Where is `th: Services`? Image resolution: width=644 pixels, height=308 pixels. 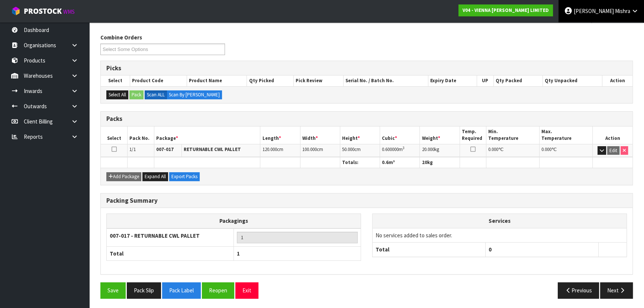 th: Services is located at coordinates (499, 221).